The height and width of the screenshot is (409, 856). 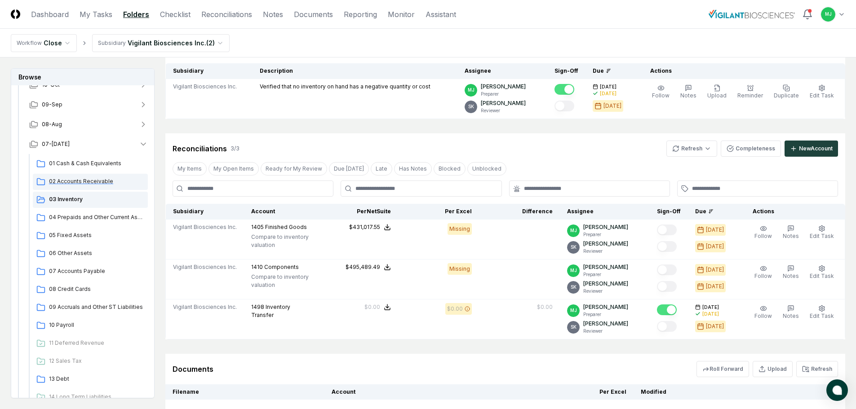 I want to click on button: Notes, so click(x=791, y=233).